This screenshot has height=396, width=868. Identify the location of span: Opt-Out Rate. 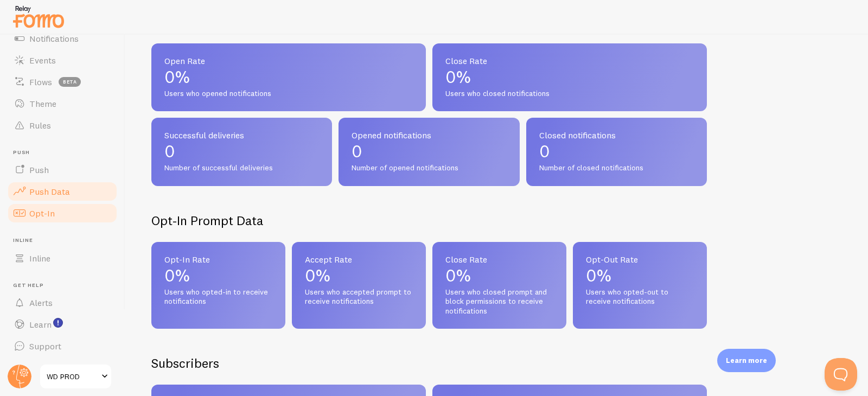
(640, 259).